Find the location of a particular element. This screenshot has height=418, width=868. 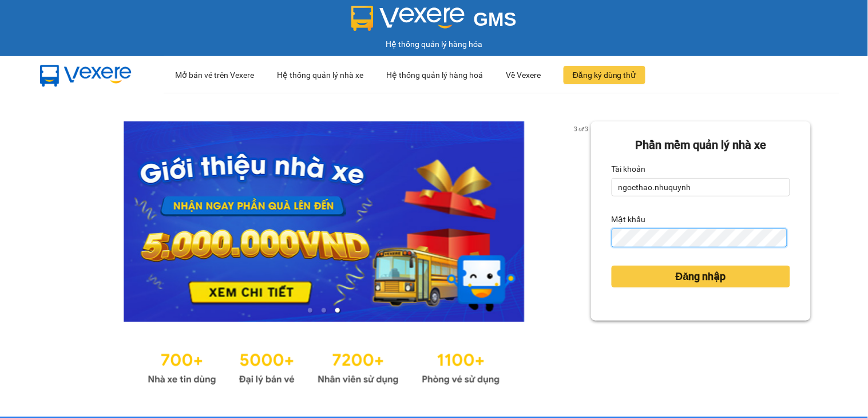

div: Mở bán vé trên Vexere is located at coordinates (214, 75).